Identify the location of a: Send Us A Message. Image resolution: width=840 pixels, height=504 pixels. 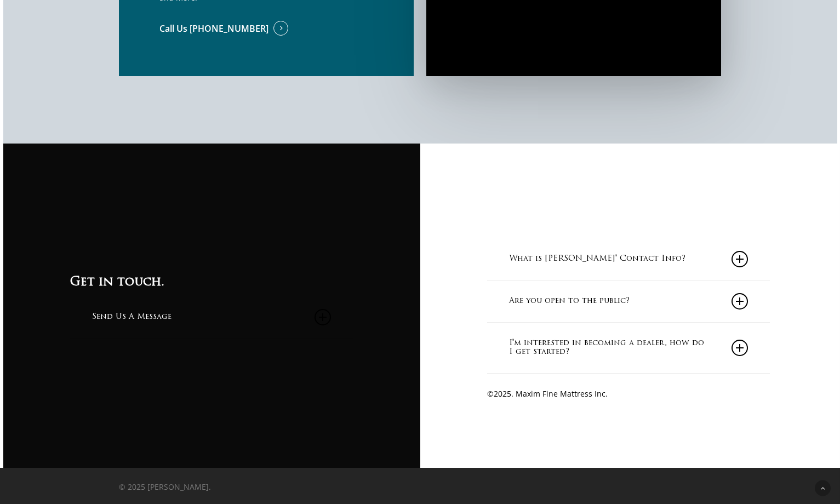
(212, 317).